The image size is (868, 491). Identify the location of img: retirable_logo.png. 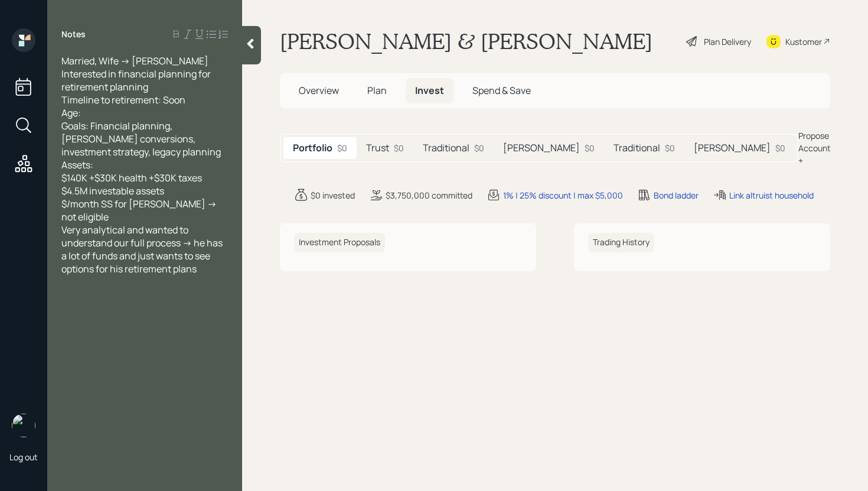
(24, 425).